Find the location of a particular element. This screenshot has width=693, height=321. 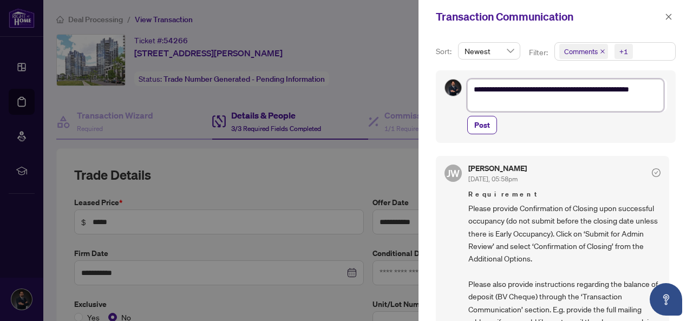

p: Filter: is located at coordinates (540, 53).